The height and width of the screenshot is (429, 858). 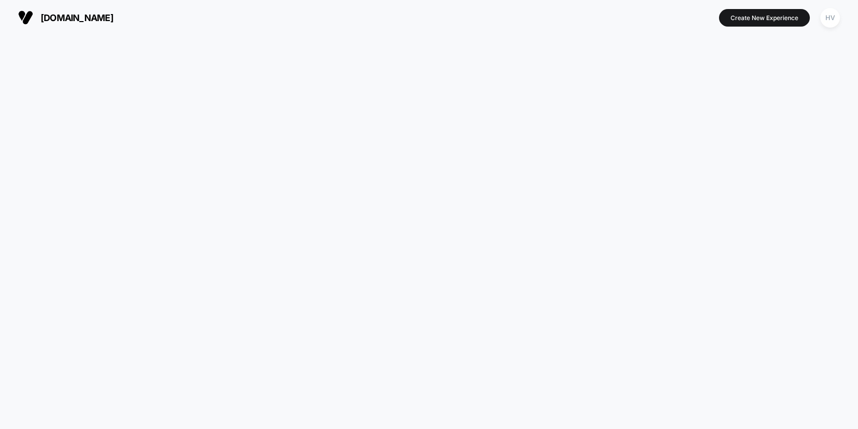 What do you see at coordinates (764, 18) in the screenshot?
I see `button: Create New Experience` at bounding box center [764, 18].